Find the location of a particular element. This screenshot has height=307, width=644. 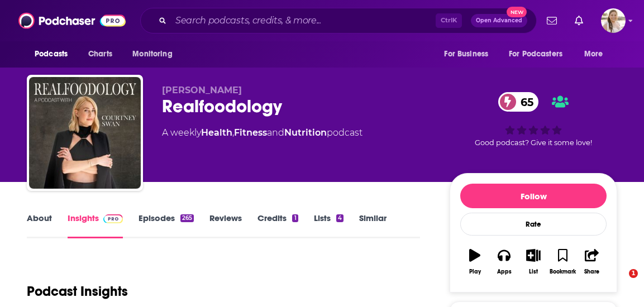

div: 1 is located at coordinates (295, 218).